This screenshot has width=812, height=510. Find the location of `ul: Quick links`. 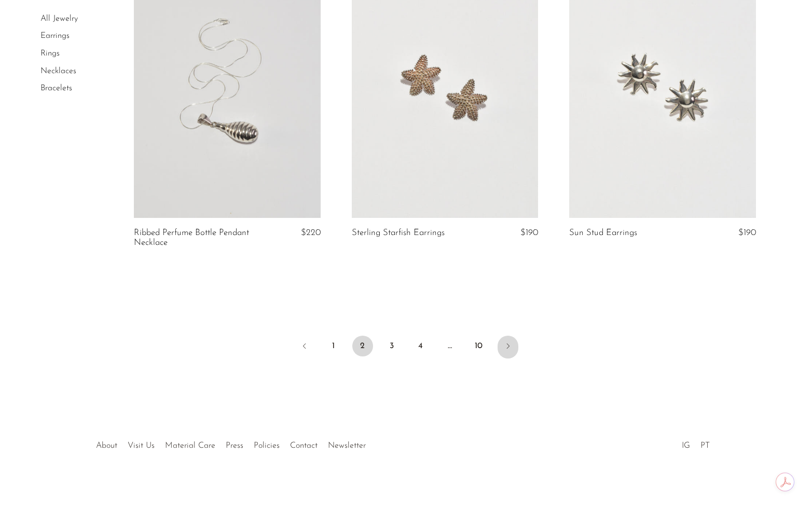

ul: Quick links is located at coordinates (231, 443).